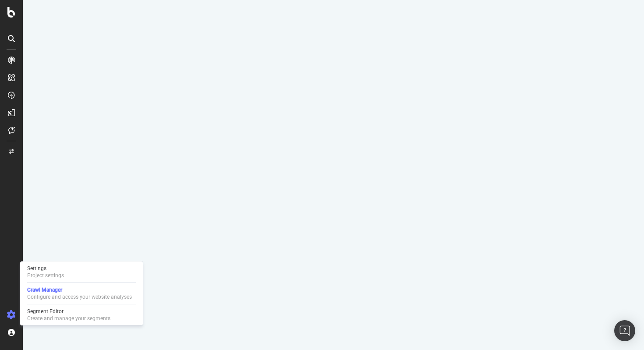 The width and height of the screenshot is (644, 350). What do you see at coordinates (46, 276) in the screenshot?
I see `div: Project settings` at bounding box center [46, 276].